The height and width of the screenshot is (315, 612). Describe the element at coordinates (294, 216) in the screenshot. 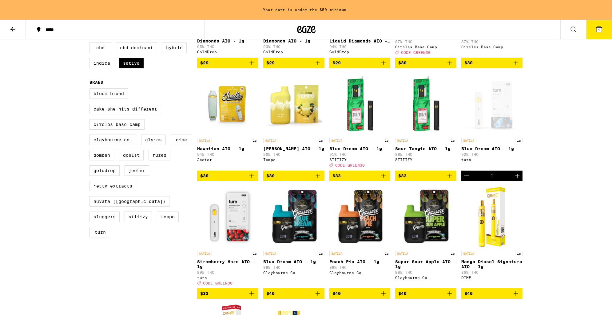

I see `img: Claybourne Co. - Blue Dream AIO - 1g` at that location.